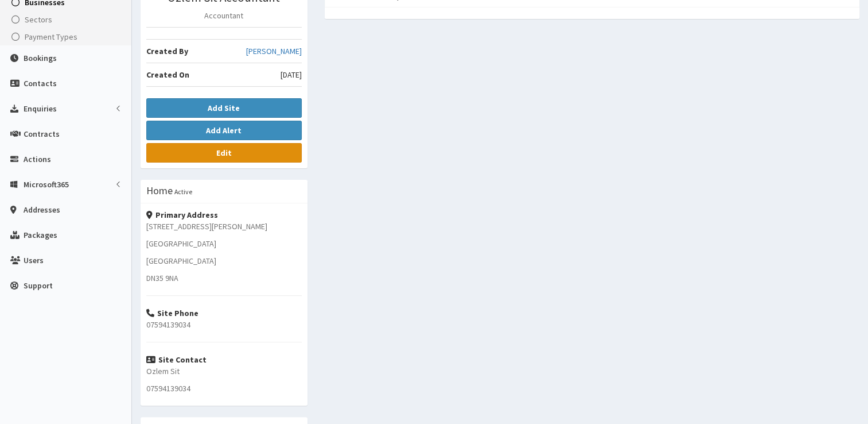  I want to click on span: Support, so click(38, 285).